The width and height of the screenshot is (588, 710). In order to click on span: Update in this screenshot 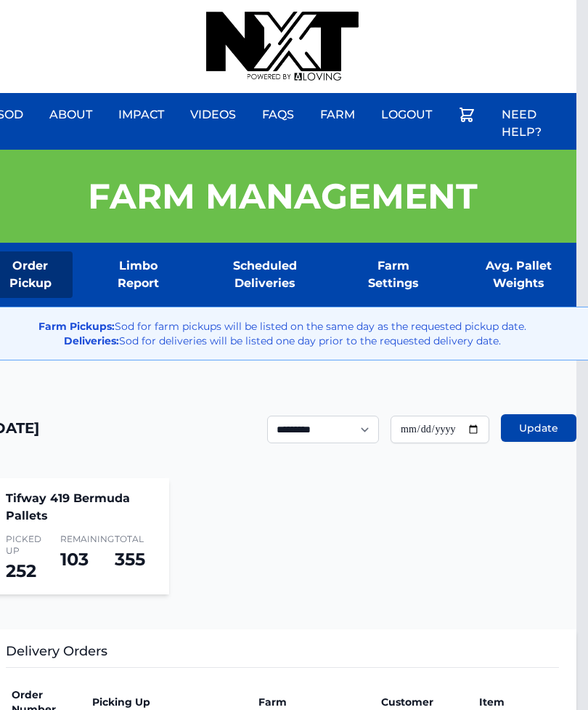, I will do `click(539, 428)`.